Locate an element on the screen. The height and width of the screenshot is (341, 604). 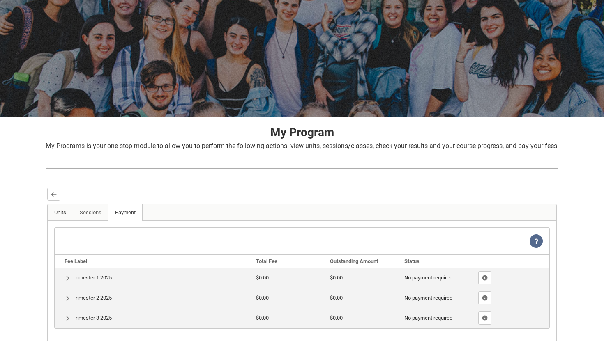
button: Back is located at coordinates (54, 194).